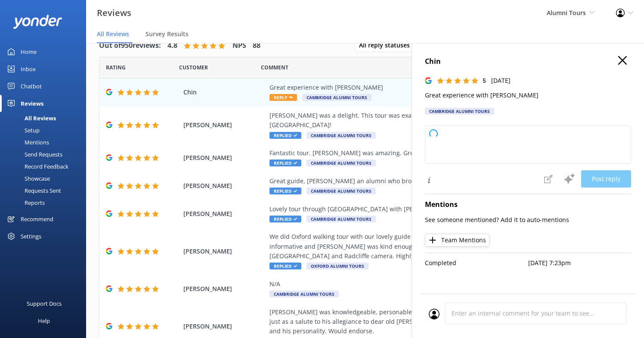 The width and height of the screenshot is (644, 338). What do you see at coordinates (37, 22) in the screenshot?
I see `img: yonder-white-logo.png` at bounding box center [37, 22].